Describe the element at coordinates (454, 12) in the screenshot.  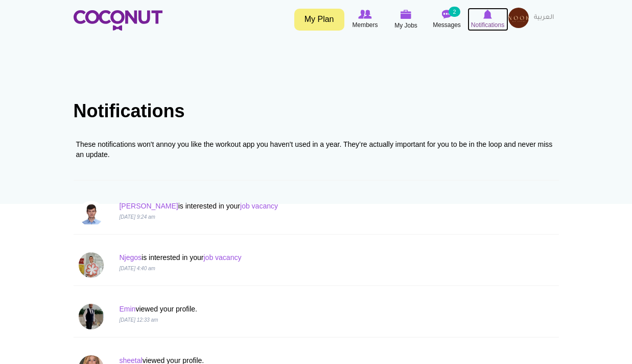
I see `small: 2` at that location.